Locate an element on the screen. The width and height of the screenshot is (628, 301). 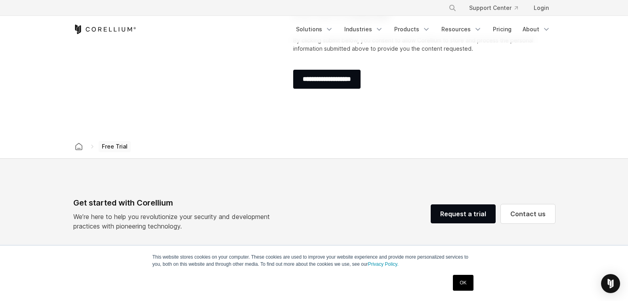
a: Request a trial is located at coordinates (463, 214).